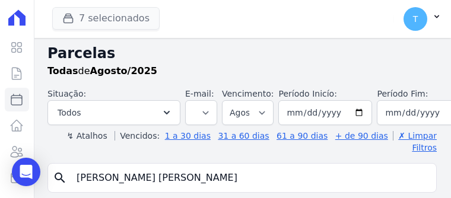 The image size is (451, 198). Describe the element at coordinates (188, 136) in the screenshot. I see `a: 1 a 30 dias` at that location.